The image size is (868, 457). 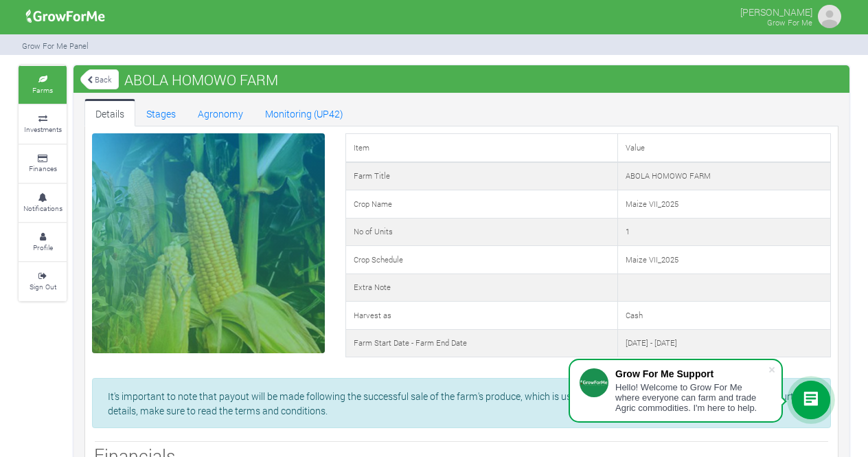 What do you see at coordinates (724, 231) in the screenshot?
I see `td: 1` at bounding box center [724, 231].